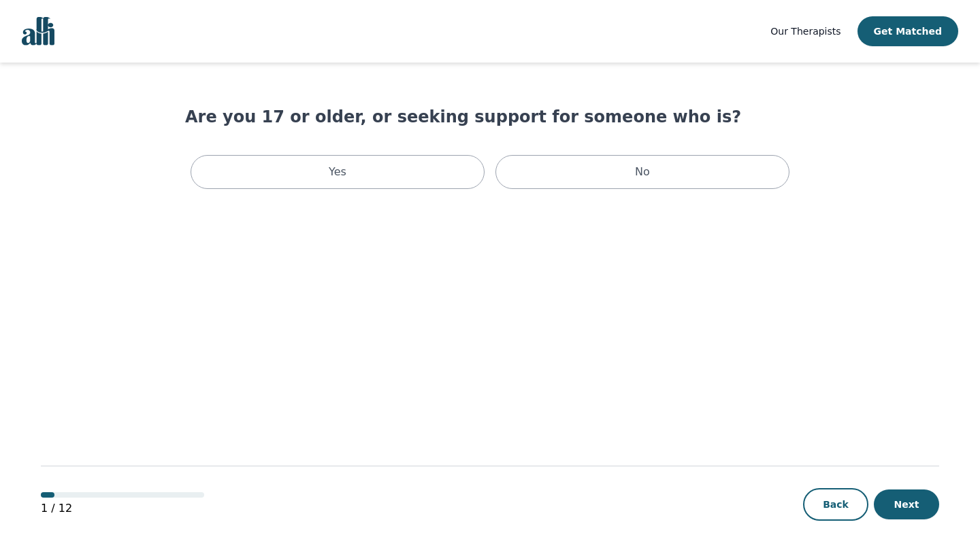 The image size is (980, 552). I want to click on button: Next, so click(907, 505).